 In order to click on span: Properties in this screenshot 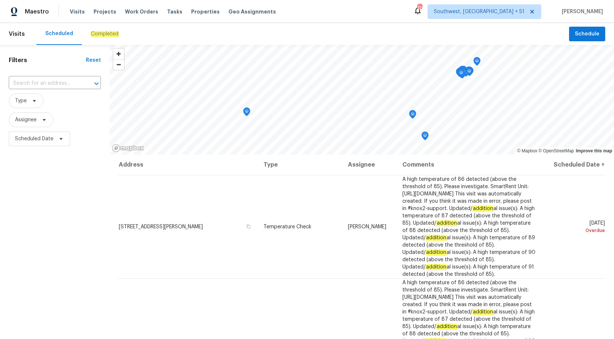, I will do `click(205, 12)`.